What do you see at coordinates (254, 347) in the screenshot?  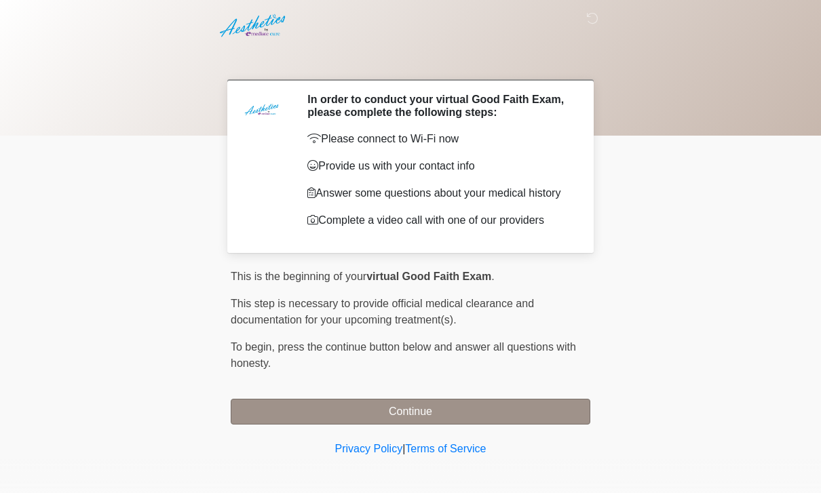 I see `span: To begin,` at bounding box center [254, 347].